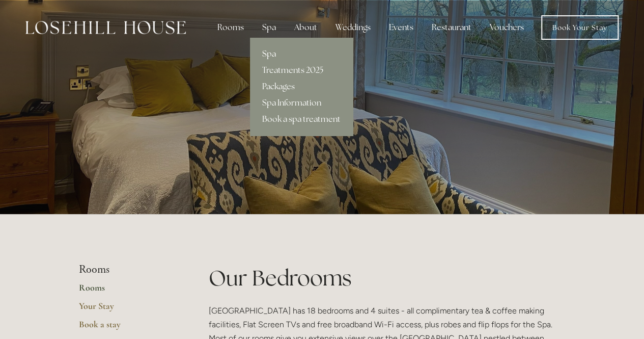  I want to click on a: Book a spa treatment, so click(301, 119).